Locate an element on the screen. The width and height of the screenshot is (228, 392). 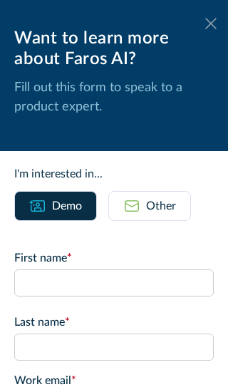
label: First name is located at coordinates (114, 258).